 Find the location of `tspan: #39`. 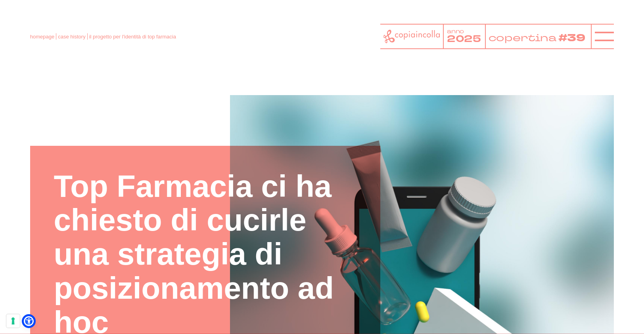

tspan: #39 is located at coordinates (573, 38).